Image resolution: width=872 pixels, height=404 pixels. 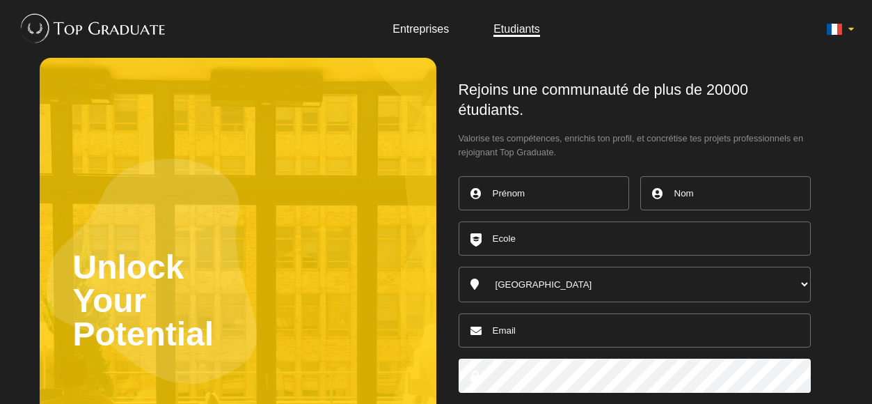 I want to click on input: Nom, so click(x=725, y=193).